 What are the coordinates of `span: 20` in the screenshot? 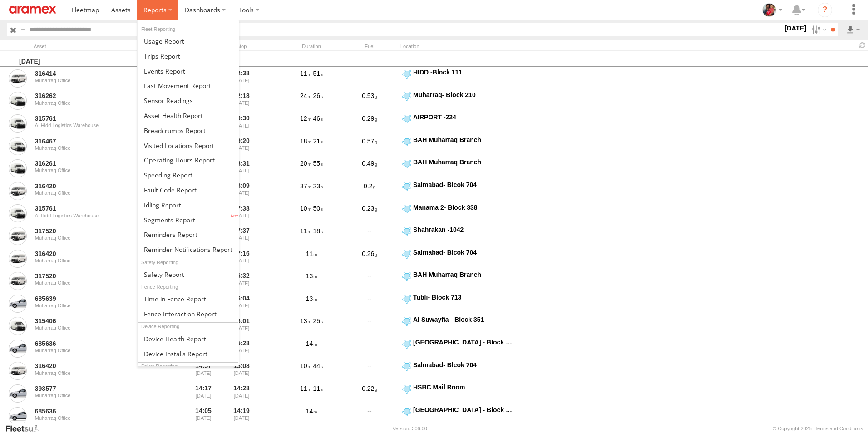 It's located at (306, 164).